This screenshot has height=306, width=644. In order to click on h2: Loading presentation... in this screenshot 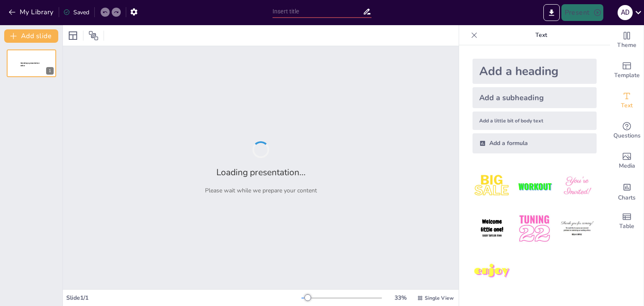, I will do `click(261, 172)`.